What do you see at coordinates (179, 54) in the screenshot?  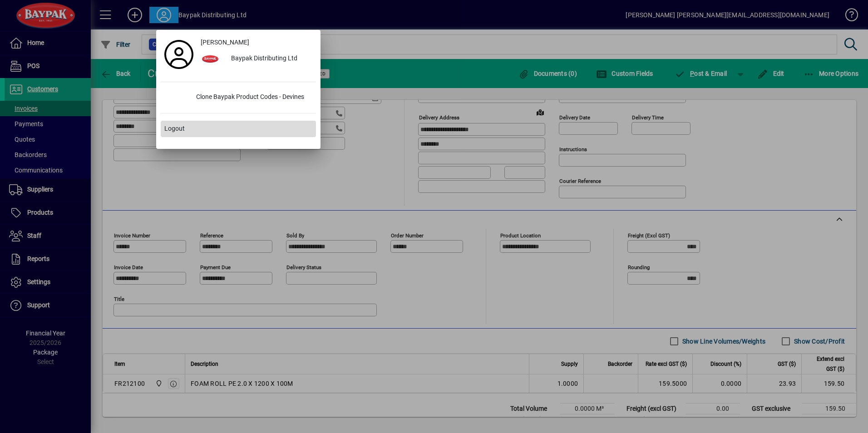 I see `a: Profile` at bounding box center [179, 54].